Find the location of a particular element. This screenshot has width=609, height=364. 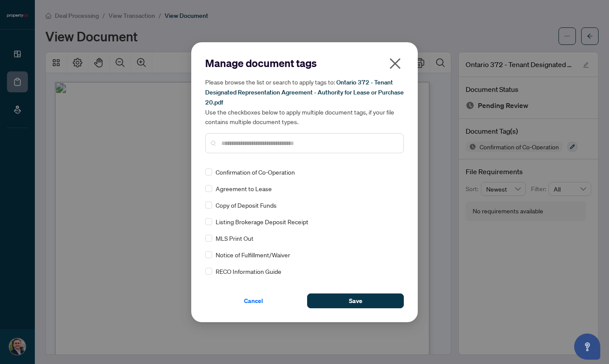

span: Ontario 372 - Tenant Designated Representation Agreement - Authority for Lease or Purchase 20.pdf is located at coordinates (304, 92).